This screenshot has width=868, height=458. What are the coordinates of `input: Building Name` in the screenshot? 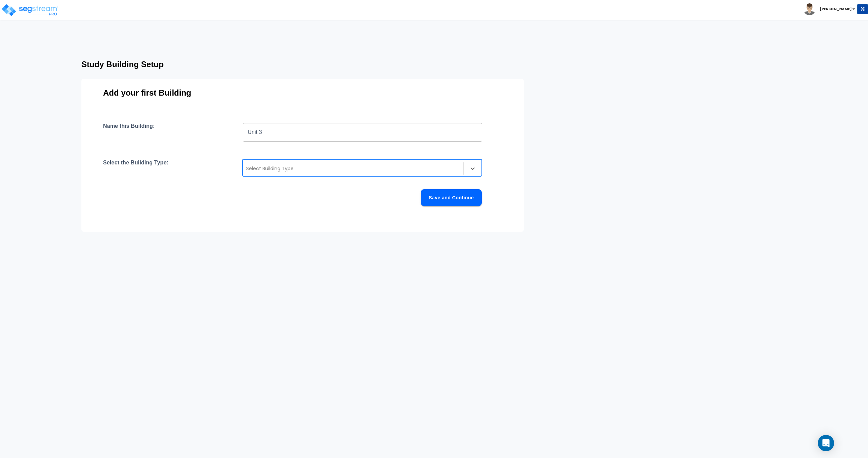 It's located at (363, 132).